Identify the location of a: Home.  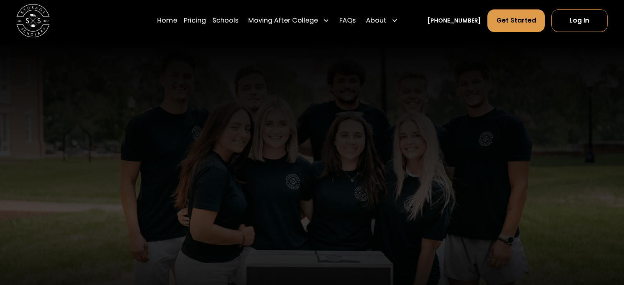
(167, 21).